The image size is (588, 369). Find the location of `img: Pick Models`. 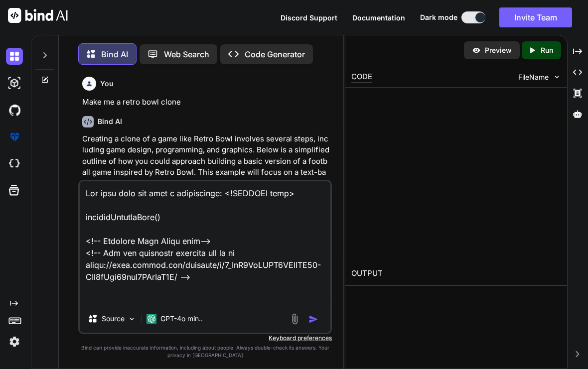

img: Pick Models is located at coordinates (131, 319).